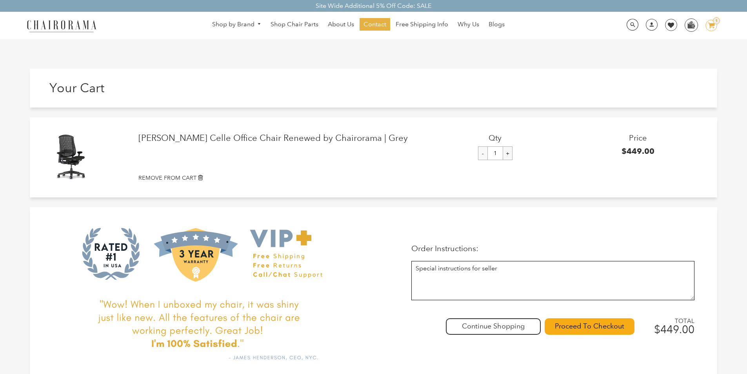 This screenshot has height=374, width=747. I want to click on a: Blogs, so click(497, 24).